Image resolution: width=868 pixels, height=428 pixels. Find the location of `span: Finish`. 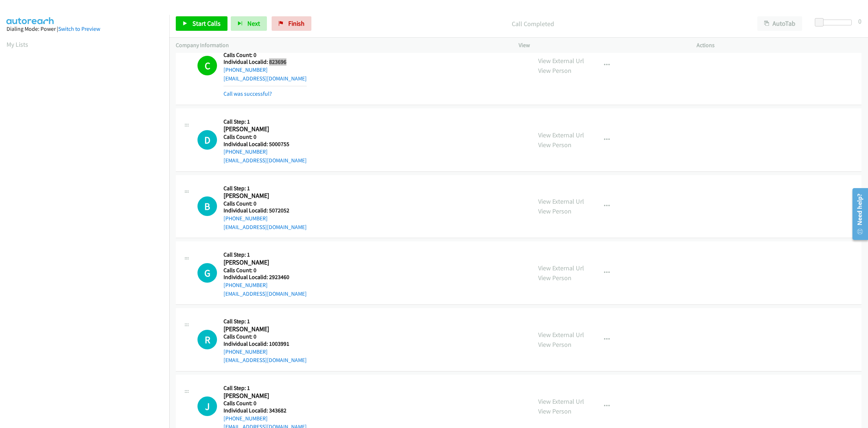

span: Finish is located at coordinates (296, 23).